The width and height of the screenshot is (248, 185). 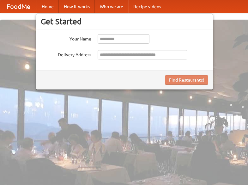 I want to click on label: Your Name, so click(x=66, y=38).